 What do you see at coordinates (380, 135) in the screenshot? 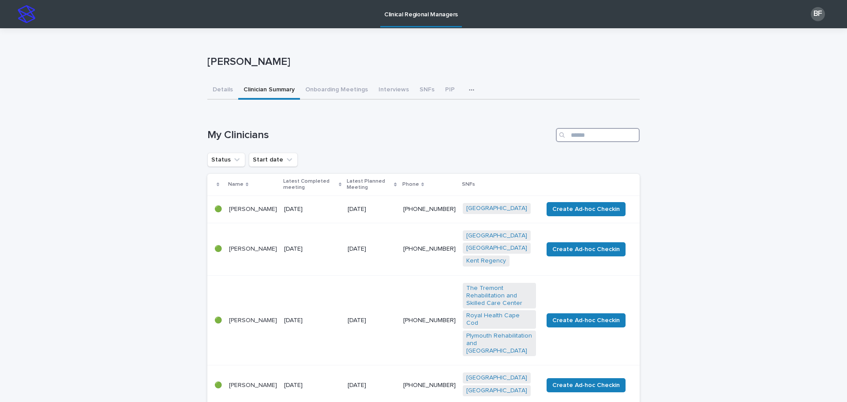
I see `h1: My Clinicians` at bounding box center [380, 135].